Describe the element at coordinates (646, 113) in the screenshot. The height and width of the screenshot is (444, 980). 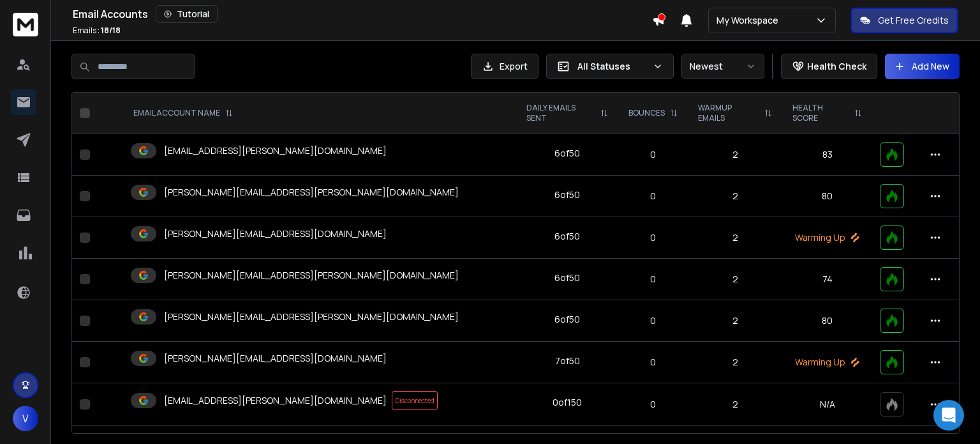
I see `p: BOUNCES` at that location.